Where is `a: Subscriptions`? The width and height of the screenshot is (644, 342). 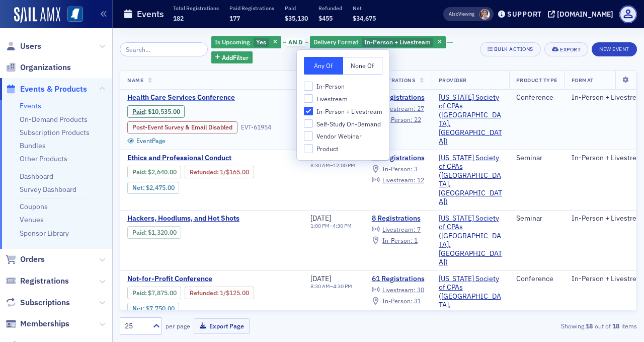
a: Subscriptions is located at coordinates (38, 302).